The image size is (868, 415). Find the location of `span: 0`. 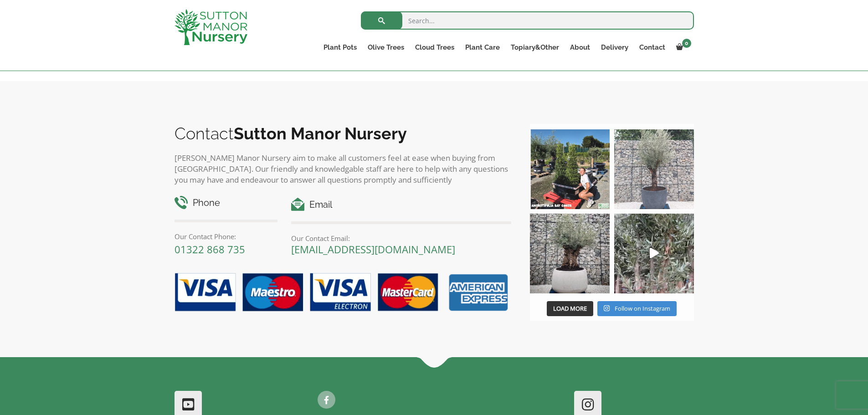

span: 0 is located at coordinates (687, 43).